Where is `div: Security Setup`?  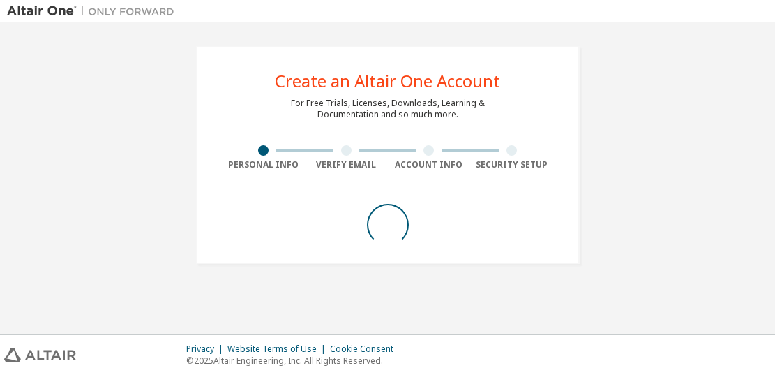
div: Security Setup is located at coordinates (511, 165).